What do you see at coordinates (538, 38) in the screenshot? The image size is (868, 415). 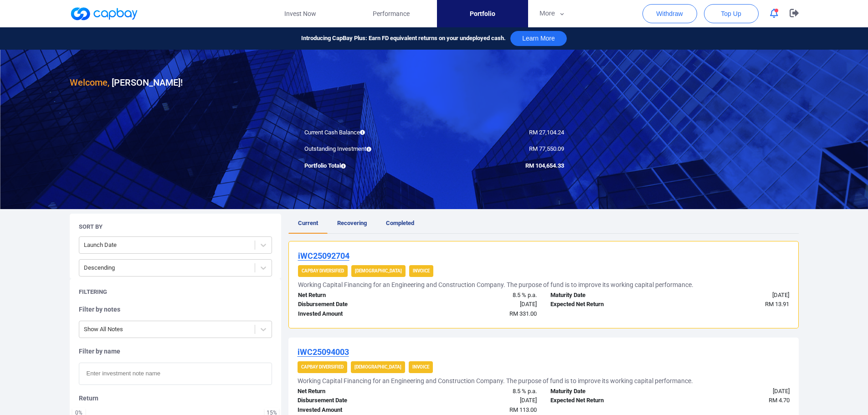 I see `button: Learn More` at bounding box center [538, 38].